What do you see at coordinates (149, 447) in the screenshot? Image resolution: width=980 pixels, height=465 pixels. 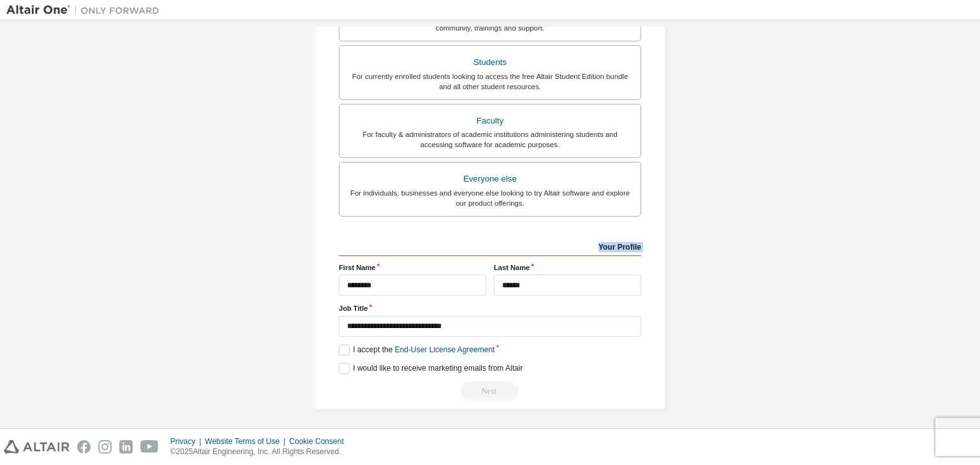 I see `img: youtube.svg` at bounding box center [149, 447].